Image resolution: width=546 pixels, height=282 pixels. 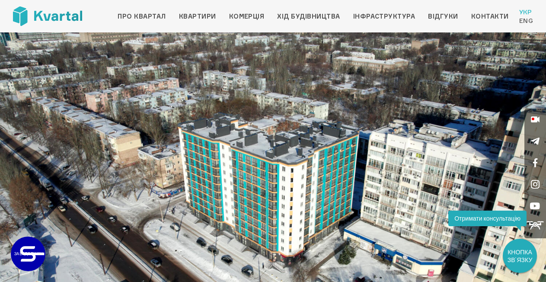 I want to click on a: Укр, so click(x=527, y=12).